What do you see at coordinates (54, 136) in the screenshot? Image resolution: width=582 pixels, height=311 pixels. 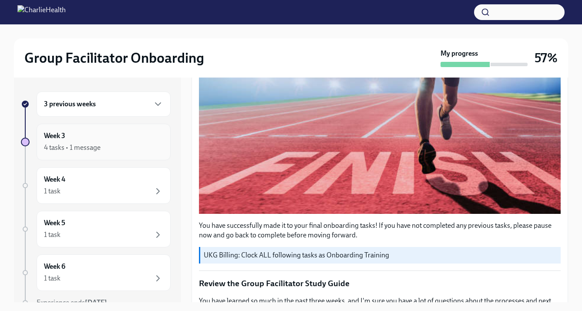 I see `h6: Week 3` at bounding box center [54, 136].